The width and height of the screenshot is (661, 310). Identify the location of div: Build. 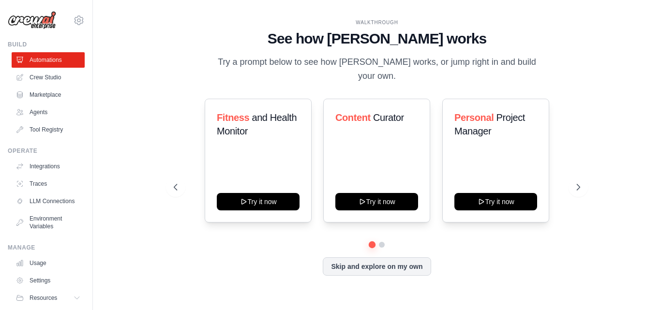
(46, 45).